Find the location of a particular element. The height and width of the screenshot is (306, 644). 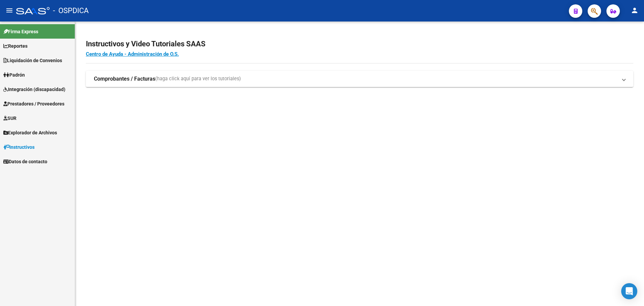

strong: Comprobantes / Facturas is located at coordinates (125, 79).